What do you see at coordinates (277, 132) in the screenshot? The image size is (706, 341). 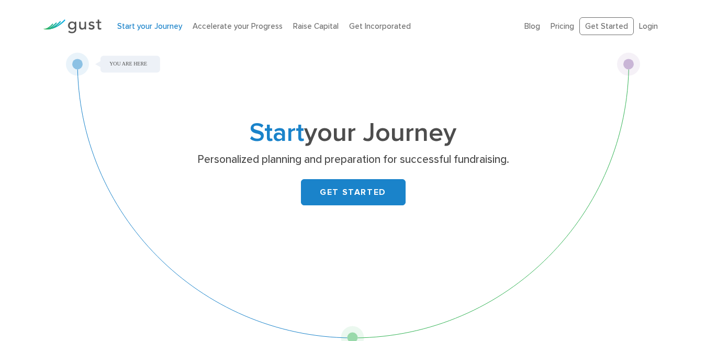 I see `span: Start` at bounding box center [277, 132].